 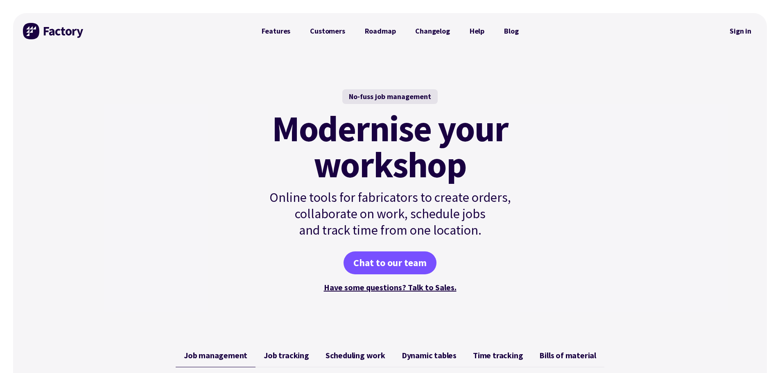 I want to click on a: Have some questions? Talk to Sales., so click(x=390, y=287).